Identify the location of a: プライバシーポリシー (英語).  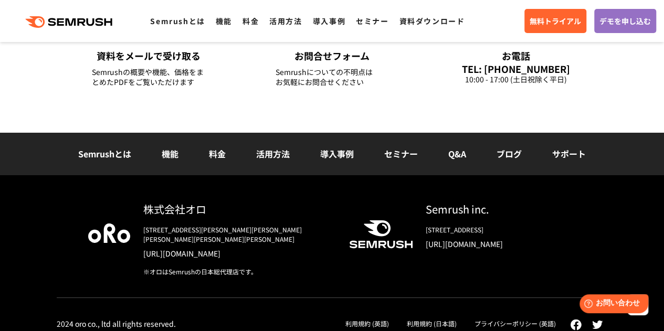
(515, 323).